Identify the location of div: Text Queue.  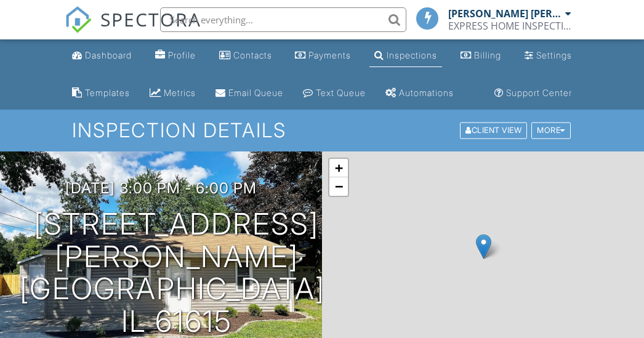
(340, 92).